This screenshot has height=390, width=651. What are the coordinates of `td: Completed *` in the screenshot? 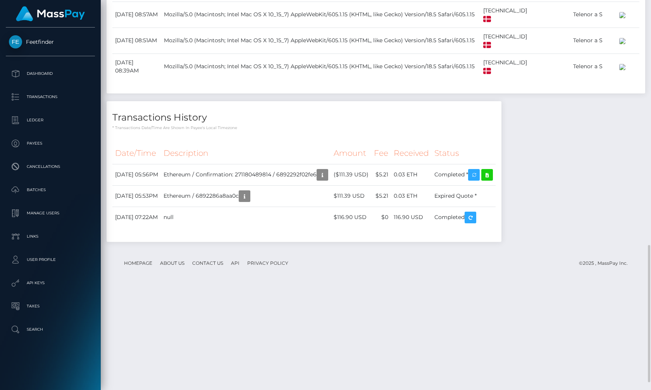 It's located at (464, 174).